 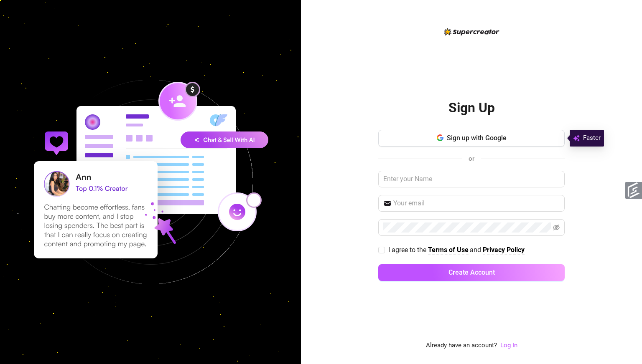 I want to click on span: and, so click(x=476, y=250).